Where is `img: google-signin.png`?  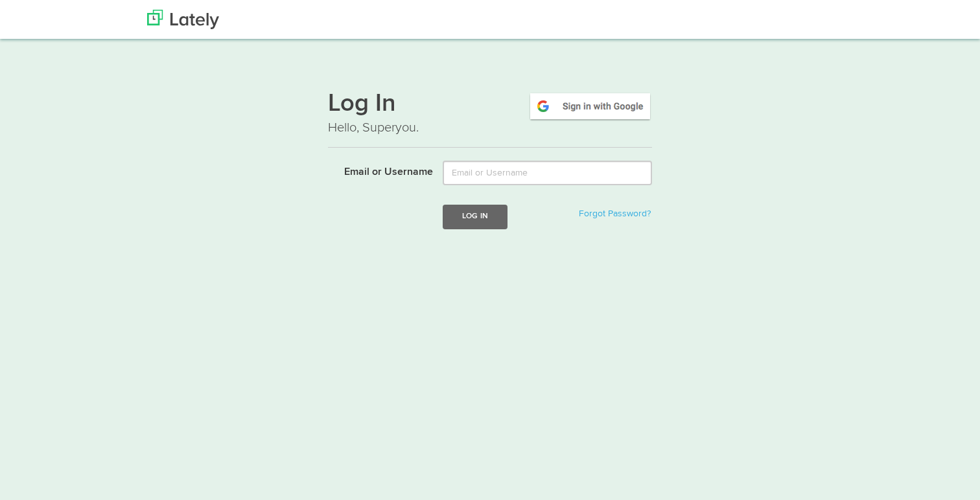
img: google-signin.png is located at coordinates (590, 106).